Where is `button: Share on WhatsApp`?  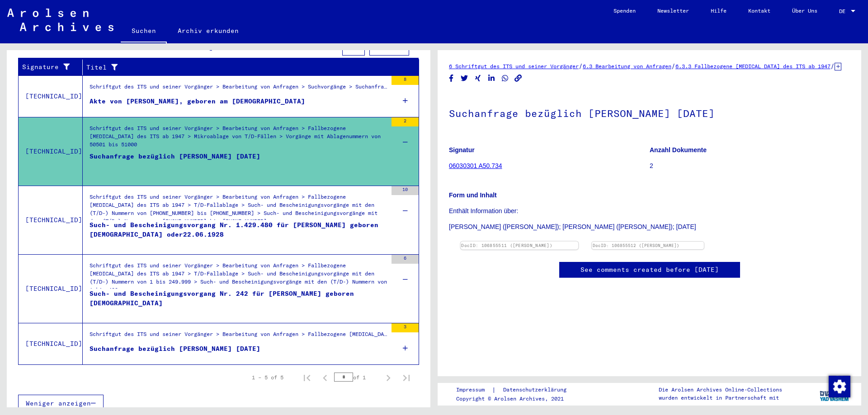 button: Share on WhatsApp is located at coordinates (505, 78).